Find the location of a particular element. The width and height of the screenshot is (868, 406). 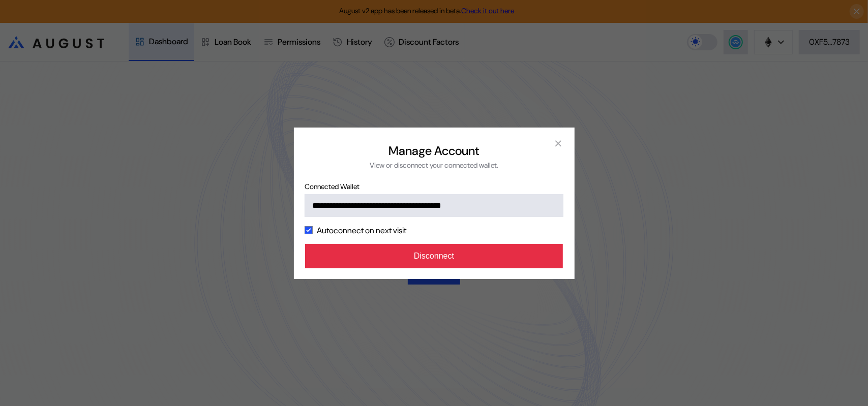

span: Connected Wallet is located at coordinates (434, 187).